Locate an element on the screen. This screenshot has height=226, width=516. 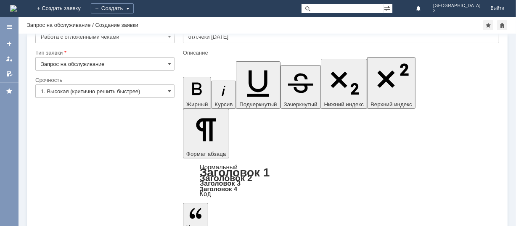
div: Срочность is located at coordinates (104, 80).